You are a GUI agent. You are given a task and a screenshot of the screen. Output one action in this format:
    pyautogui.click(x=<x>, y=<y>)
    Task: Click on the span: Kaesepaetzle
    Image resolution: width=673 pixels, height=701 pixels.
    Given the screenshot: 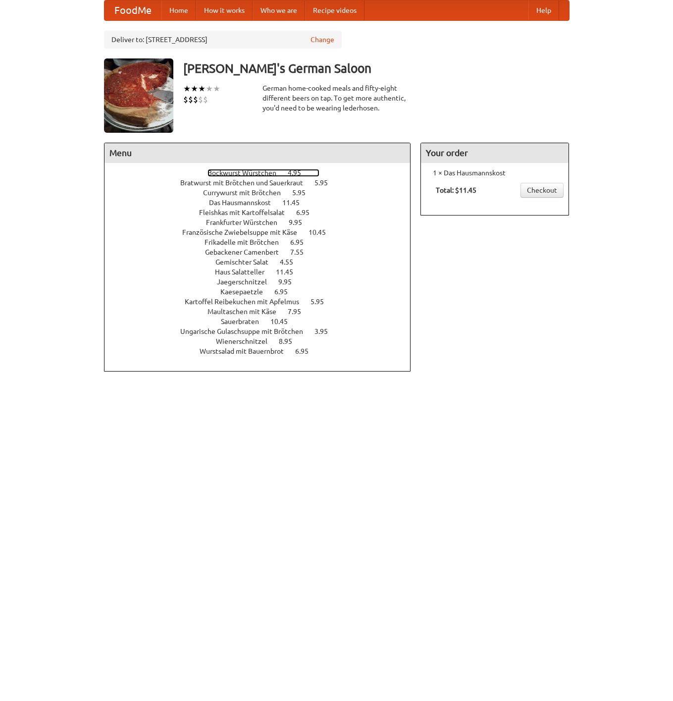 What is the action you would take?
    pyautogui.click(x=247, y=292)
    